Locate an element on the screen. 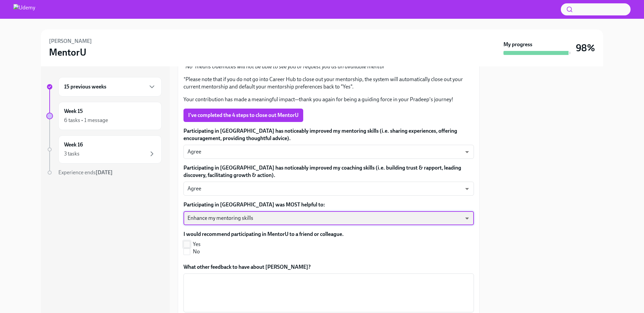 The image size is (644, 313). div: Enhance my mentoring skills is located at coordinates (329, 218).